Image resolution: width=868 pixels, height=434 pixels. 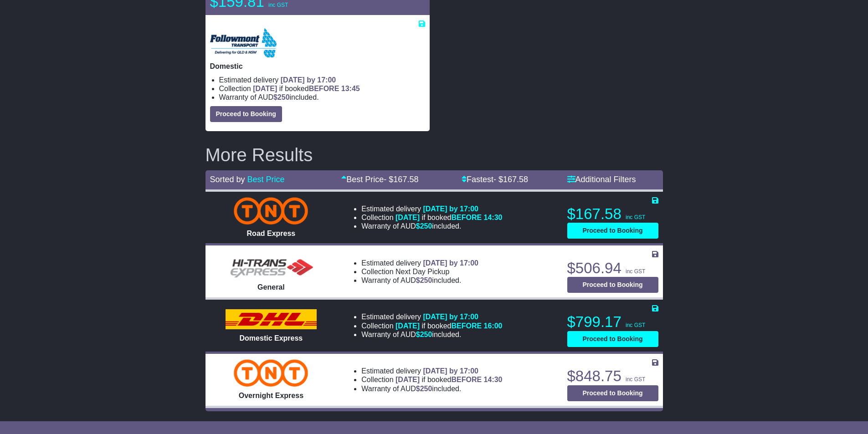 What do you see at coordinates (271, 233) in the screenshot?
I see `span: Road Express` at bounding box center [271, 233].